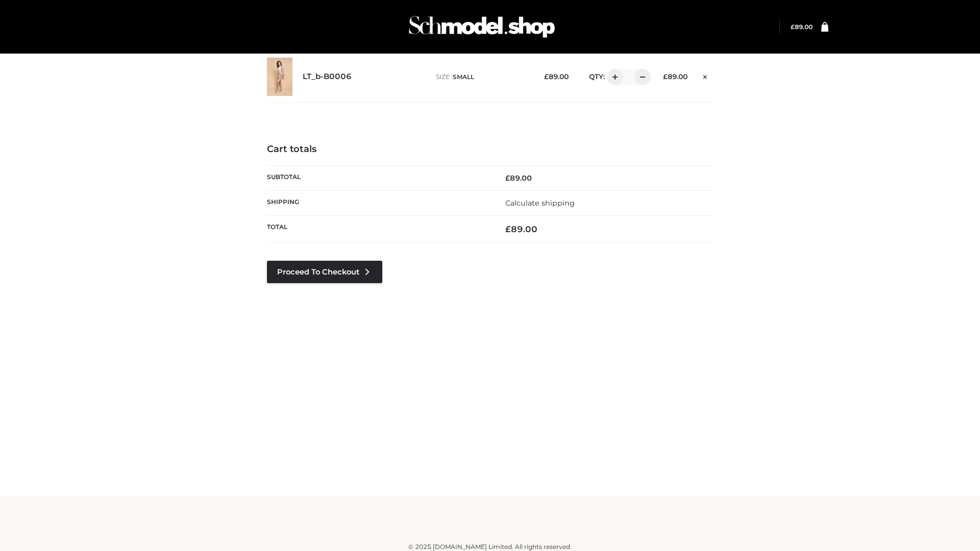 This screenshot has width=980, height=551. What do you see at coordinates (324, 272) in the screenshot?
I see `a: Proceed to Checkout` at bounding box center [324, 272].